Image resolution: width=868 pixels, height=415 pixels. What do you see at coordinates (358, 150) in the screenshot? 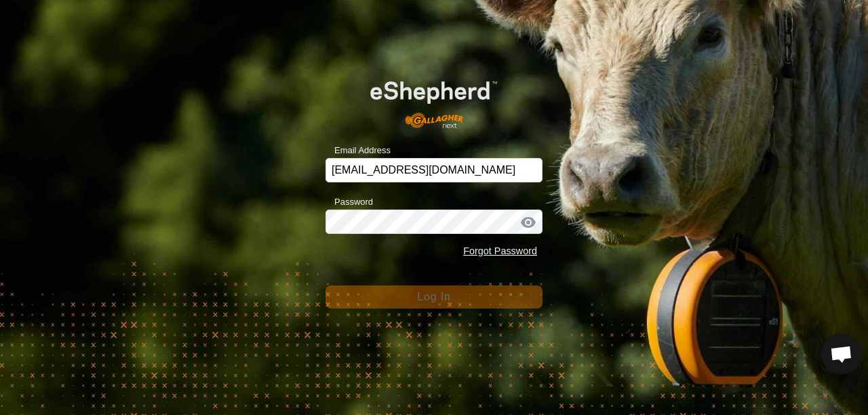
I see `label: Email Address` at bounding box center [358, 150].